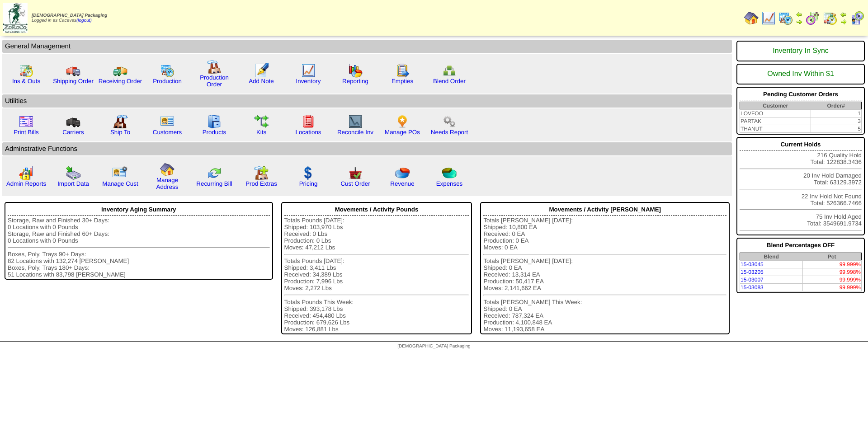  What do you see at coordinates (367, 101) in the screenshot?
I see `td: Utilities` at bounding box center [367, 101].